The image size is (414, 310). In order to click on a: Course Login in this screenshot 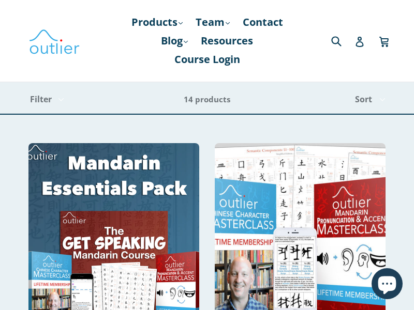, I will do `click(207, 59)`.